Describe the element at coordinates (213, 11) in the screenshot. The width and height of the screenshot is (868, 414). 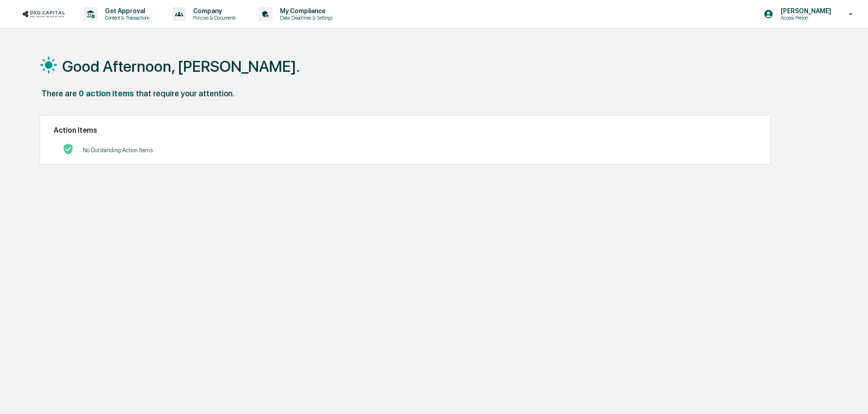
I see `p: Company` at that location.